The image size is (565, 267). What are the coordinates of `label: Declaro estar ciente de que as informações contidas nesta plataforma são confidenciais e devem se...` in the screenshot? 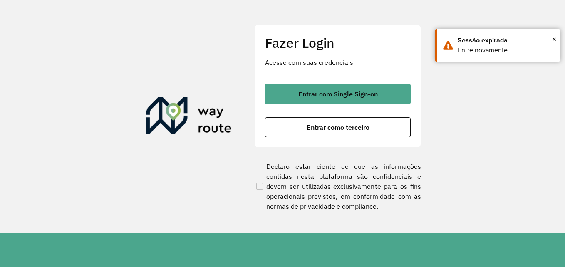 It's located at (338, 186).